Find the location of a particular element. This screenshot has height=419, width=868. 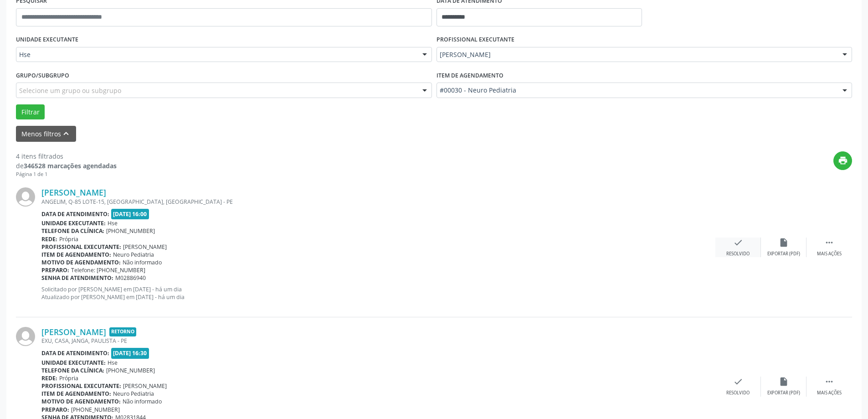

span: Retorno is located at coordinates (122, 332).